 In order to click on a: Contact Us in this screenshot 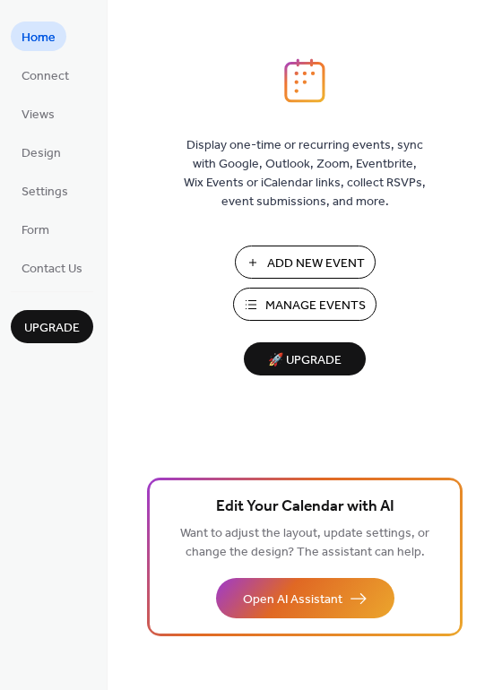, I will do `click(52, 267)`.